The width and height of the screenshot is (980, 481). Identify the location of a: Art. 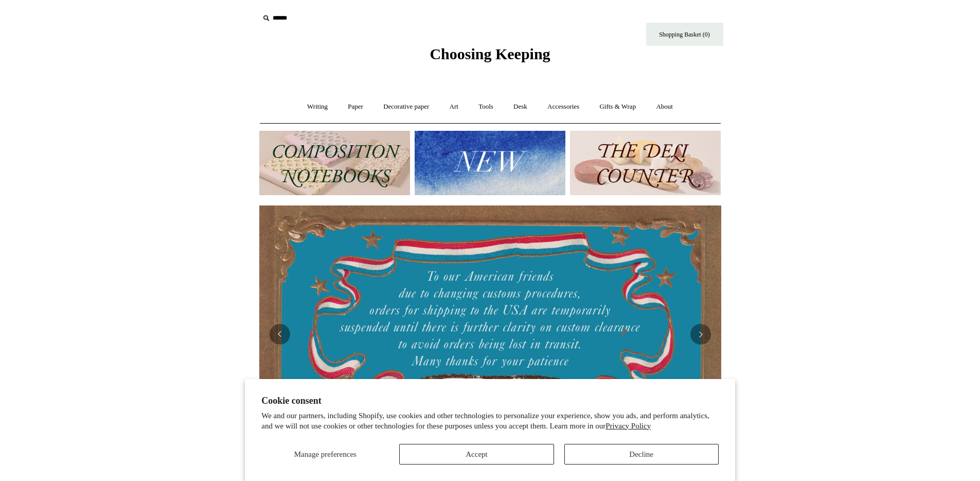
(453, 107).